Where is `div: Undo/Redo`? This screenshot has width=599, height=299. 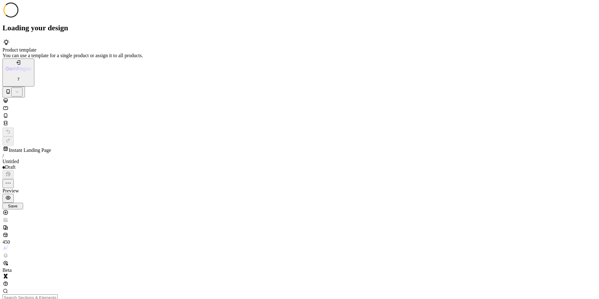 div: Undo/Redo is located at coordinates (300, 136).